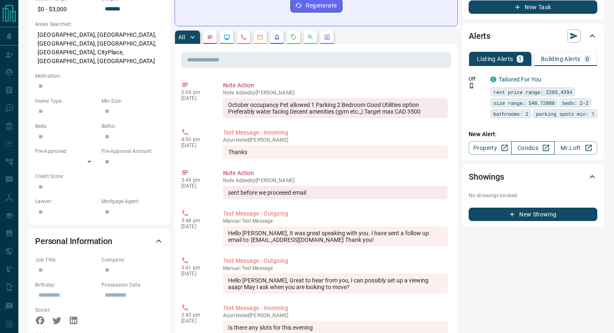 The image size is (614, 333). I want to click on span: beds: 2-2, so click(575, 103).